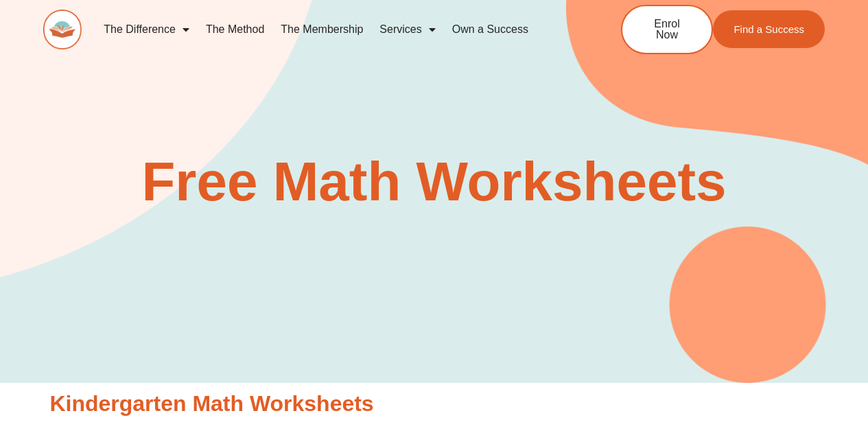 The image size is (868, 433). Describe the element at coordinates (146, 30) in the screenshot. I see `a: The Difference` at that location.